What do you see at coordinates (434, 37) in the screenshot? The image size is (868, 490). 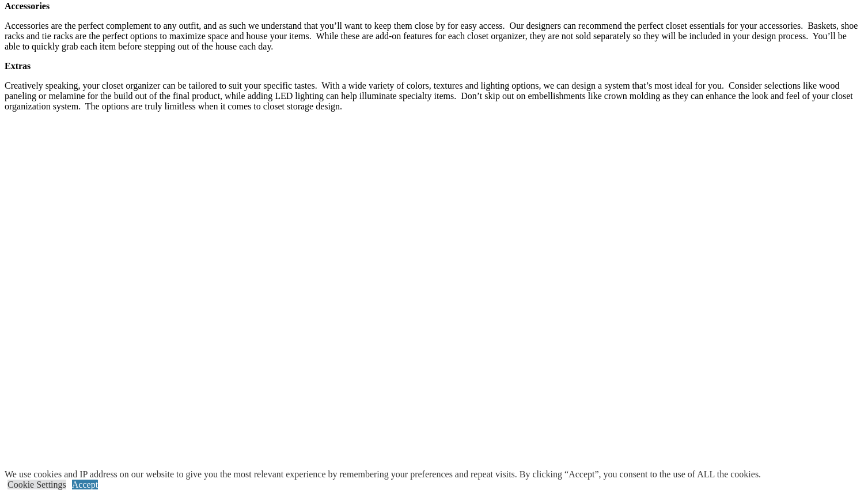 I see `p: Accessories are the perfect complement to any outfit, and as such we understand that you’ll want ...` at bounding box center [434, 37].